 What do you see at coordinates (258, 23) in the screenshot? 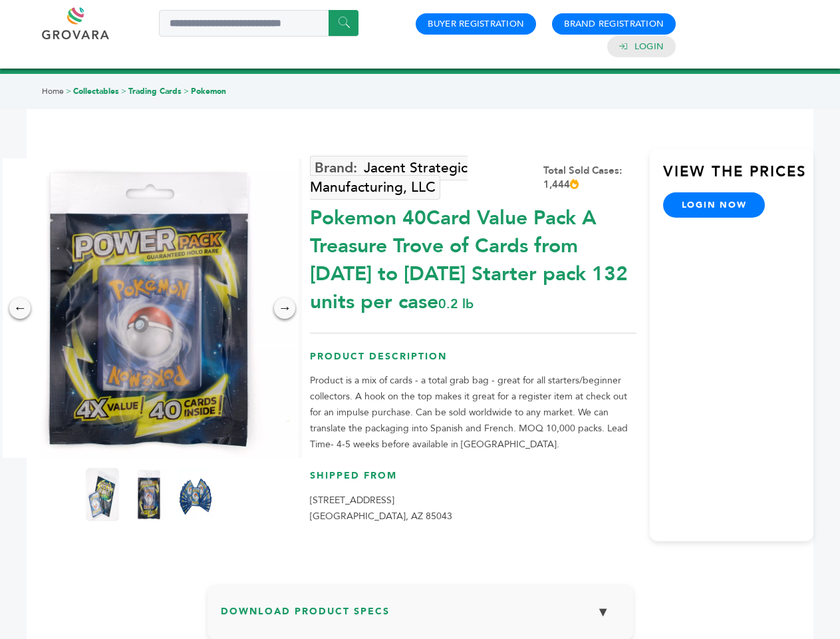
I see `input: Search a product or brand...` at bounding box center [258, 23].